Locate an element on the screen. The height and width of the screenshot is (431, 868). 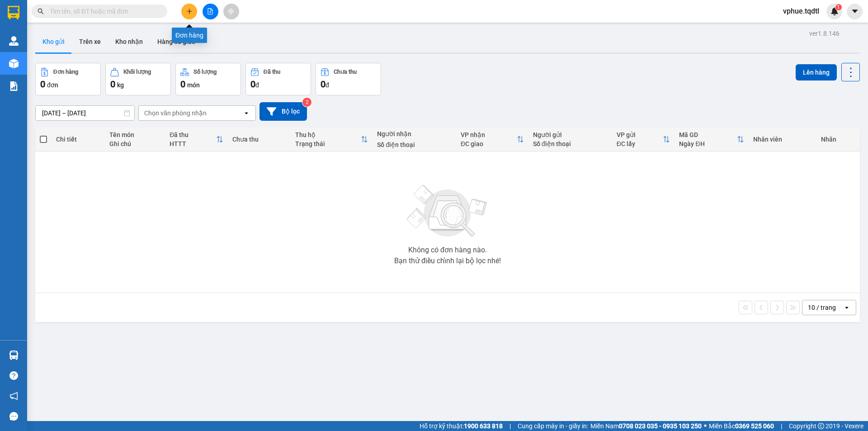
button: plus is located at coordinates (189, 11).